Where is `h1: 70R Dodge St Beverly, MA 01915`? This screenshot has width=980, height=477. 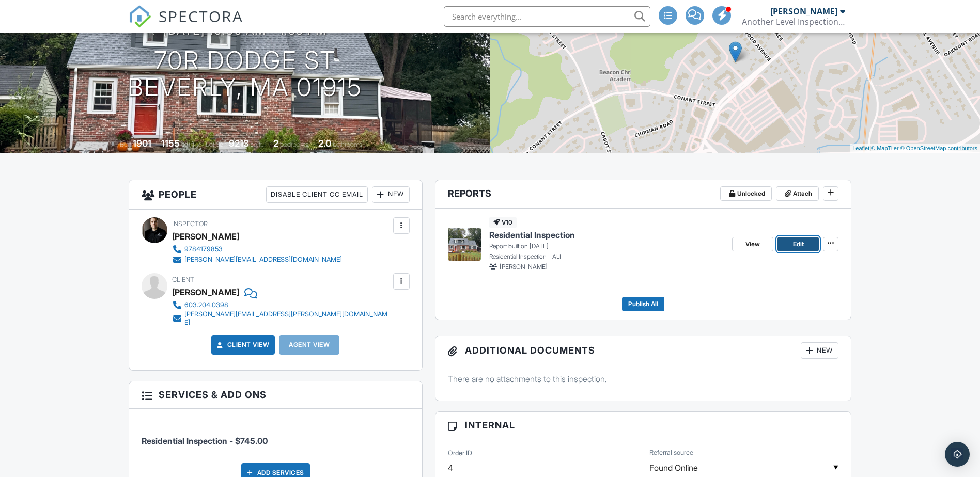 h1: 70R Dodge St Beverly, MA 01915 is located at coordinates (245, 75).